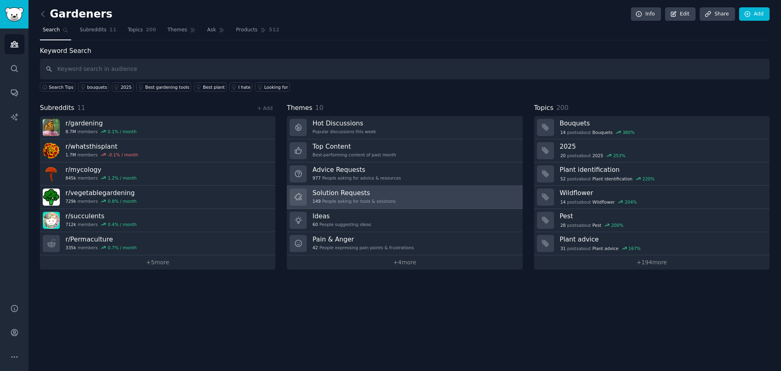 The image size is (781, 371). Describe the element at coordinates (66, 50) in the screenshot. I see `label: Keyword Search` at that location.